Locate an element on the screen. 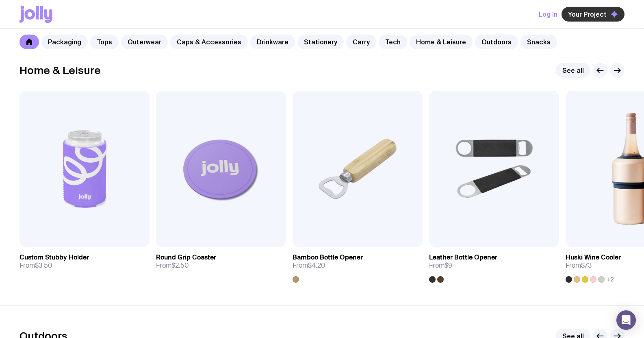 The width and height of the screenshot is (644, 338). a: Tops is located at coordinates (105, 42).